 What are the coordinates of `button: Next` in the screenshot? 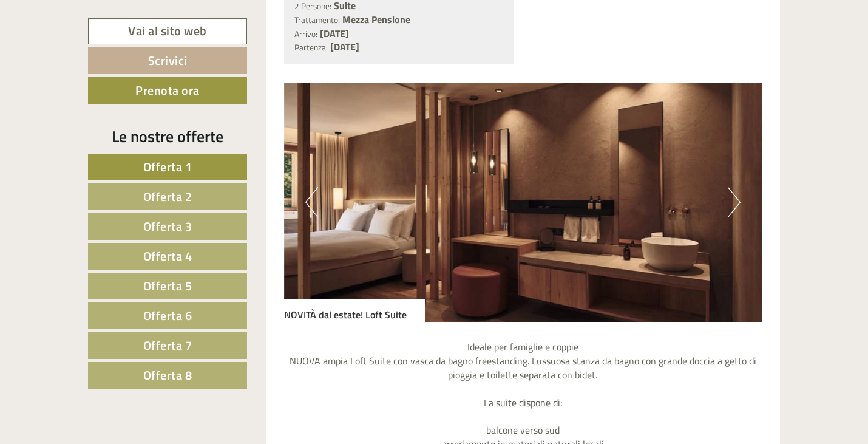 It's located at (734, 202).